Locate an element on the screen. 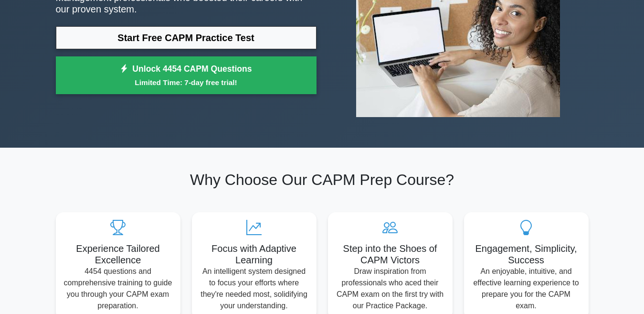  h5: Engagement, Simplicity, Success is located at coordinates (526, 254).